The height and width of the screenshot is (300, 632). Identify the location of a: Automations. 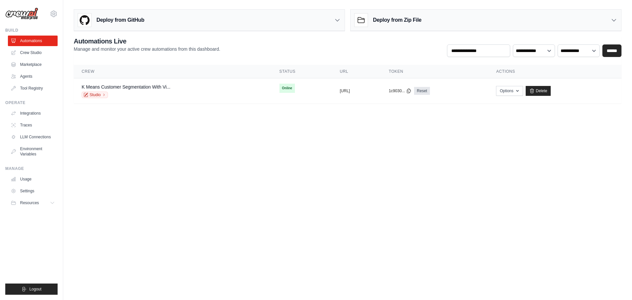
(33, 41).